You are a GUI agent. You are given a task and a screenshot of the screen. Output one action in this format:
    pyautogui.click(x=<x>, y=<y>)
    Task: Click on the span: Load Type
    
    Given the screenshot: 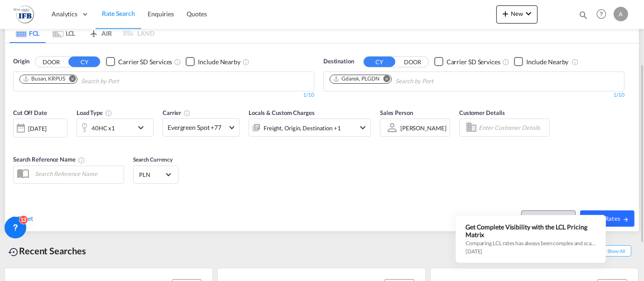 What is the action you would take?
    pyautogui.click(x=95, y=112)
    